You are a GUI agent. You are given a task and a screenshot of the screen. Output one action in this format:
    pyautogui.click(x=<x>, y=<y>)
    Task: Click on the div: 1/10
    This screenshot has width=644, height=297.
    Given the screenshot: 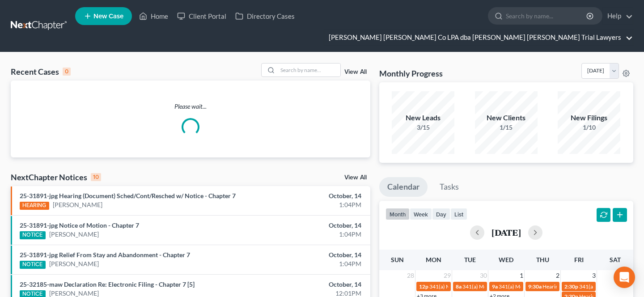 What is the action you would take?
    pyautogui.click(x=589, y=127)
    